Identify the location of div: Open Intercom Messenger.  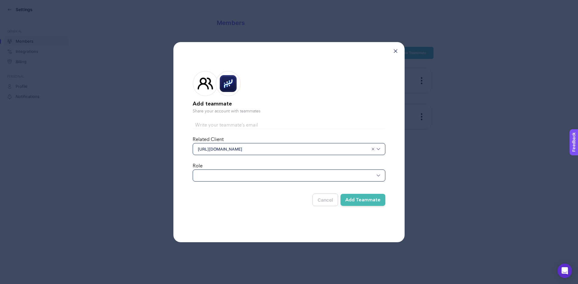
(565, 271).